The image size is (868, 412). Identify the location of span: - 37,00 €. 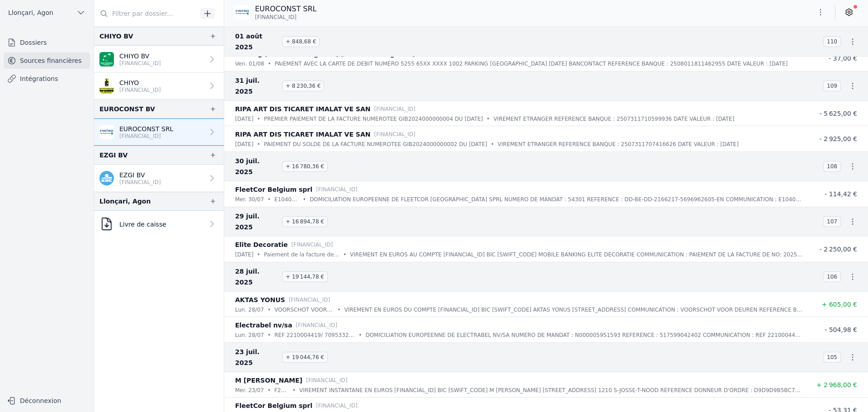
(843, 58).